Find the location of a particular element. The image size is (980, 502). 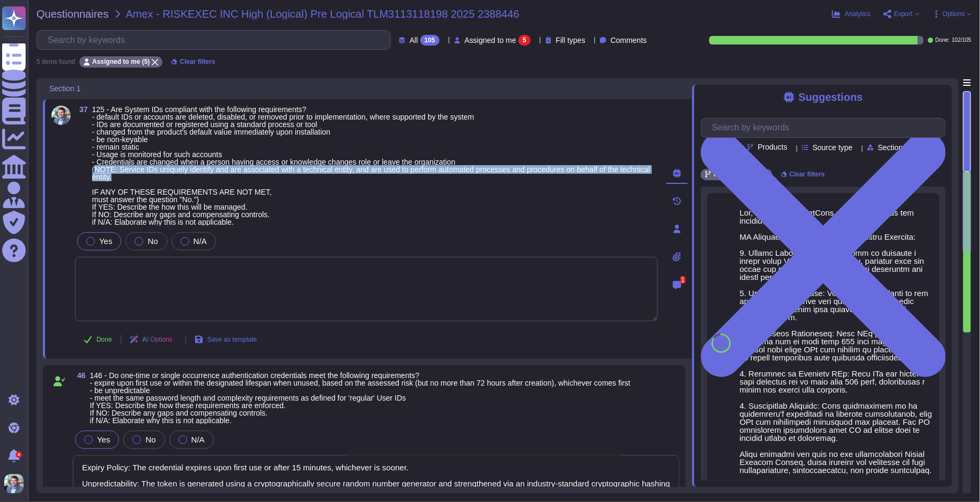

span: Clear filters is located at coordinates (197, 62).